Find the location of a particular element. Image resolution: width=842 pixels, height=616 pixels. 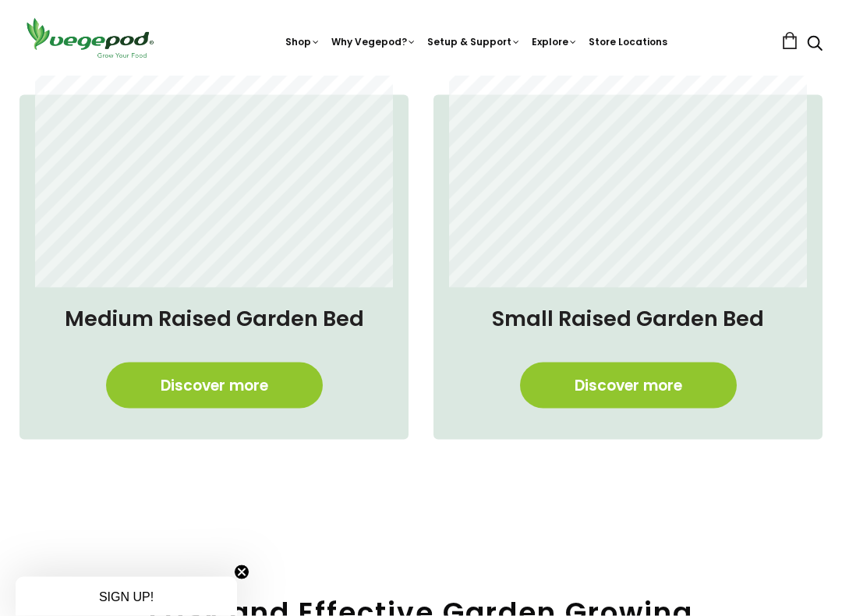

a: Shop is located at coordinates (303, 41).